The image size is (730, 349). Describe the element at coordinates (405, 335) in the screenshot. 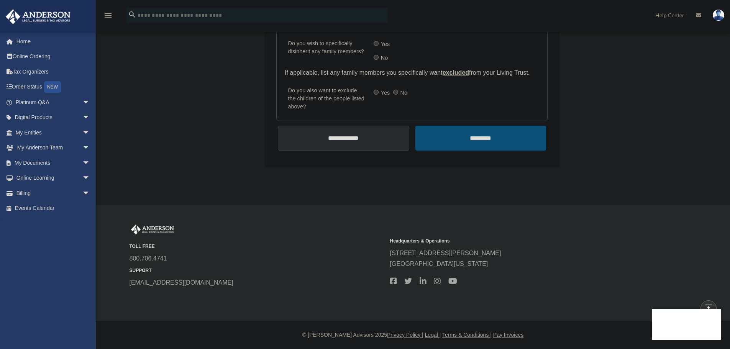

I see `a: Privacy Policy |` at that location.